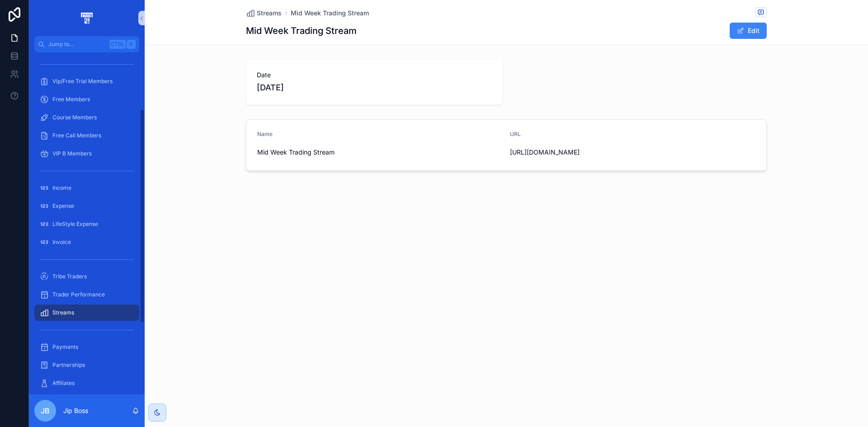  I want to click on a: Vip/Free Trial Members, so click(87, 81).